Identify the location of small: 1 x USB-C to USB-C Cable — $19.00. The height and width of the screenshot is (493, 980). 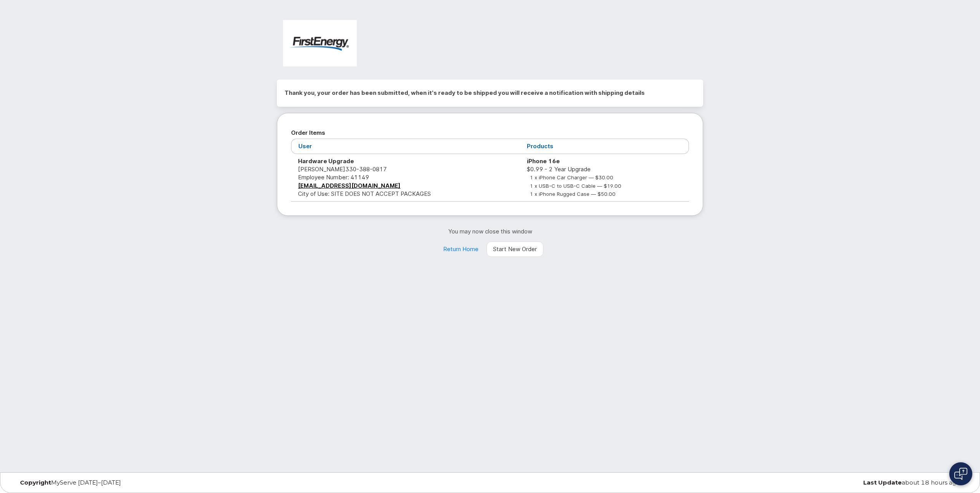
(576, 186).